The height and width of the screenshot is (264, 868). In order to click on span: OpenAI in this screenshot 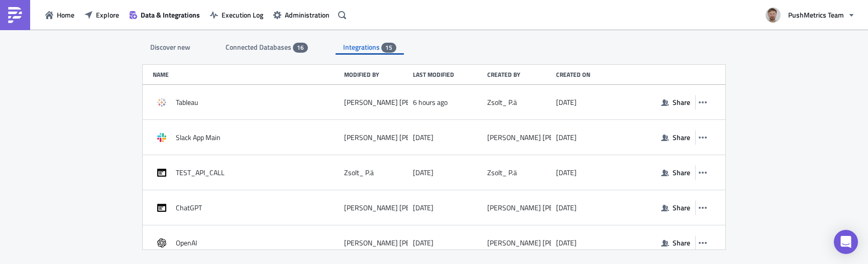, I will do `click(187, 243)`.